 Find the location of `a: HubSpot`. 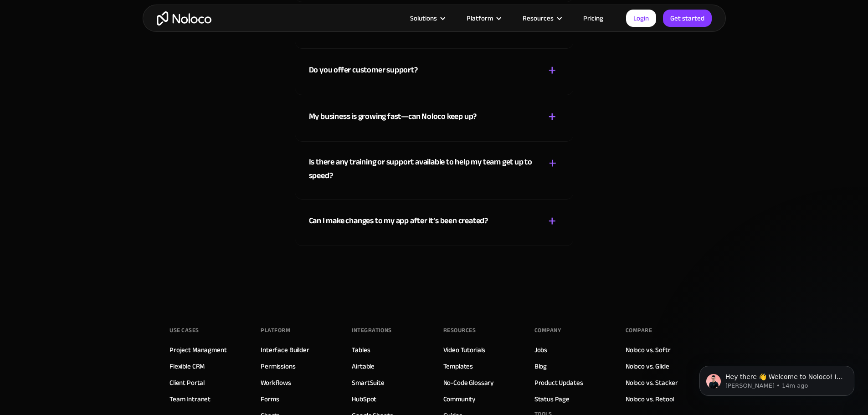

a: HubSpot is located at coordinates (364, 399).